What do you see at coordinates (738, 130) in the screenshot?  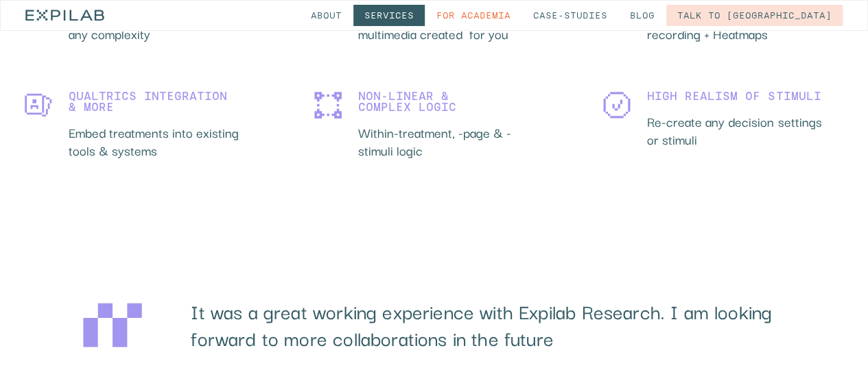 I see `p: Re-create any decision settings or stimuli` at bounding box center [738, 130].